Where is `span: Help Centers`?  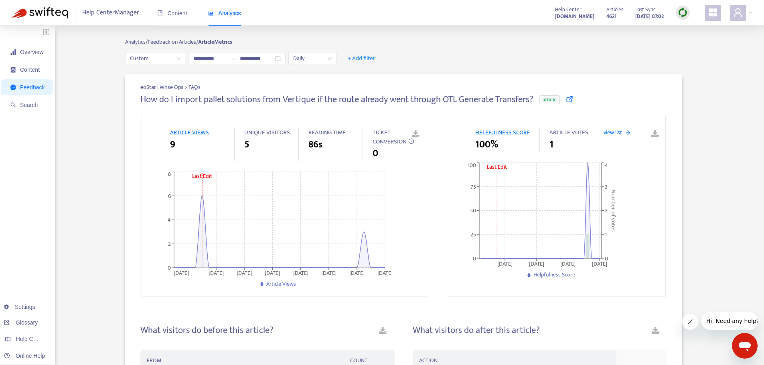 span: Help Centers is located at coordinates (32, 339).